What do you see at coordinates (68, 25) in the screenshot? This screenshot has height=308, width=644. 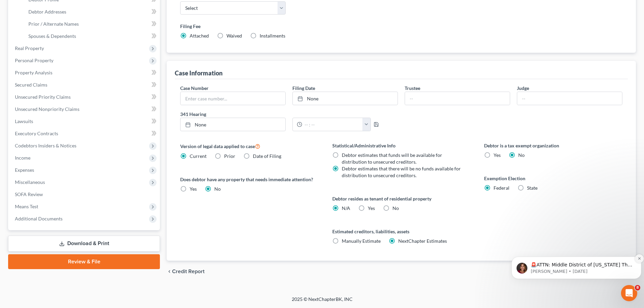 I see `div: message notification from Katie, 2w ago. 🚨ATTN: Middle District of Florida The court has added a ...` at bounding box center [68, 25].